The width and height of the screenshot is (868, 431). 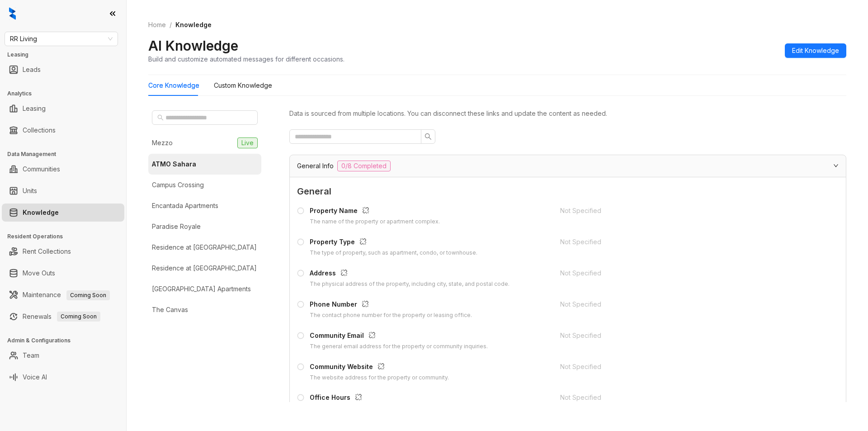 What do you see at coordinates (380, 378) in the screenshot?
I see `div: The website address for the property or community.` at bounding box center [380, 378].